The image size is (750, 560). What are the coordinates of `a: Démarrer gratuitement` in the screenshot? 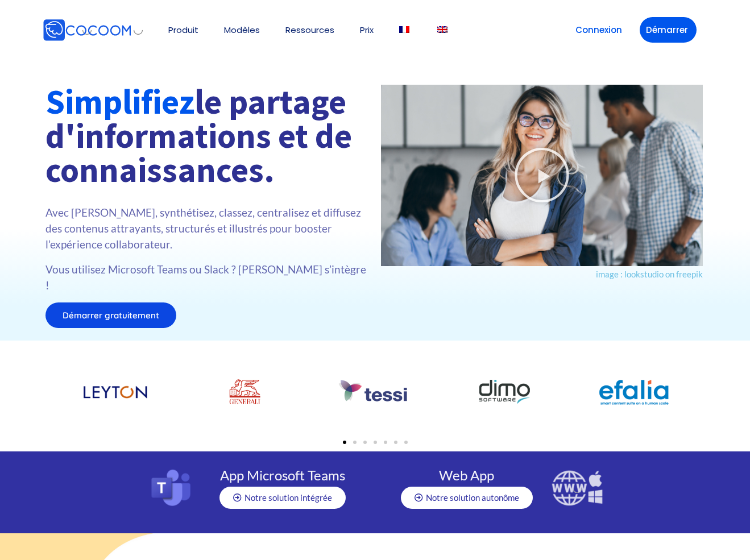 It's located at (111, 316).